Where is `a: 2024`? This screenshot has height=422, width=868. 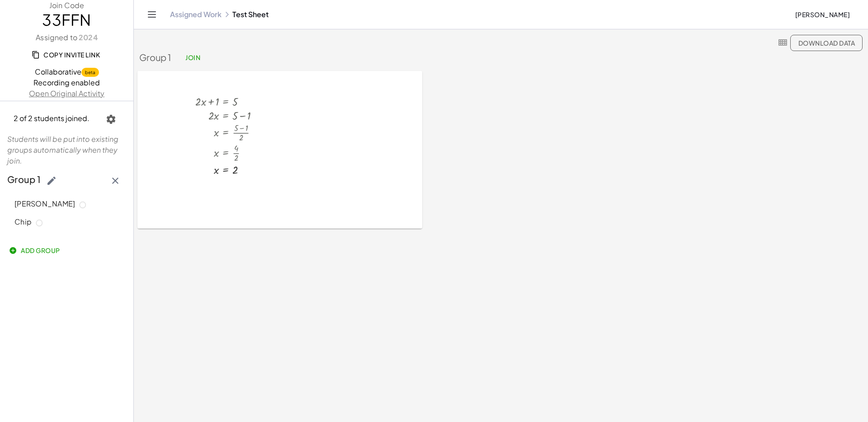
a: 2024 is located at coordinates (87, 38).